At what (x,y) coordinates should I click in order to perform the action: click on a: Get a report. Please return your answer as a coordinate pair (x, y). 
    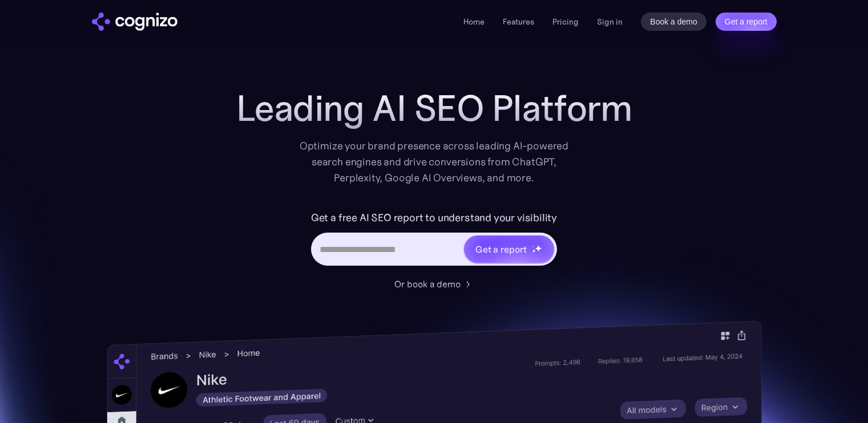
    Looking at the image, I should click on (746, 21).